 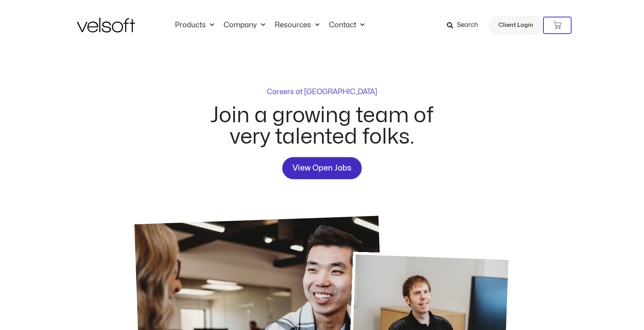 What do you see at coordinates (106, 25) in the screenshot?
I see `img: Velsoft Training Materials` at bounding box center [106, 25].